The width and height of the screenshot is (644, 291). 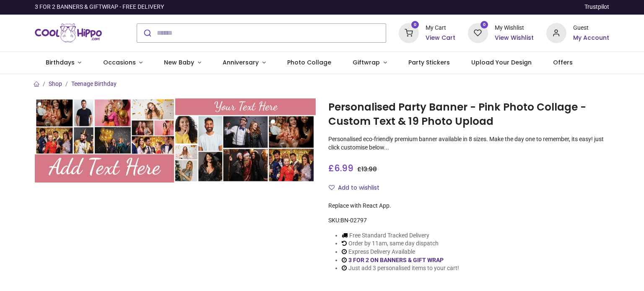 What do you see at coordinates (244, 63) in the screenshot?
I see `a: Anniversary` at bounding box center [244, 63].